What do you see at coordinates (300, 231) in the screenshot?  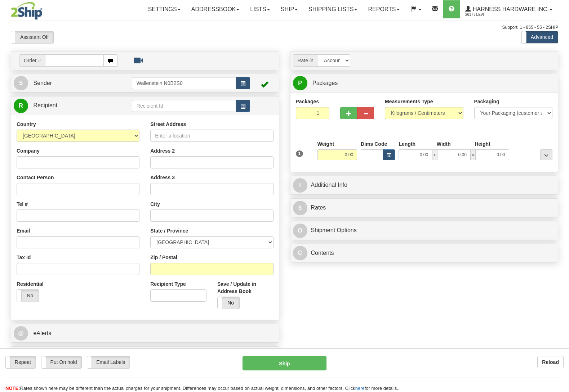 I see `span: O` at bounding box center [300, 231].